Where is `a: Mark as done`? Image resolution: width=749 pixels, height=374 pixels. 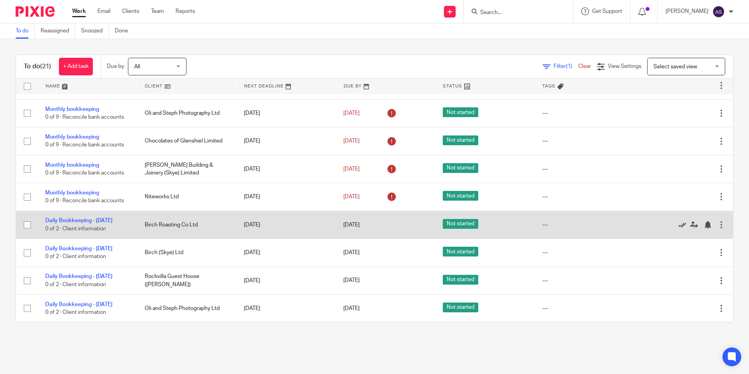
a: Mark as done is located at coordinates (685, 225).